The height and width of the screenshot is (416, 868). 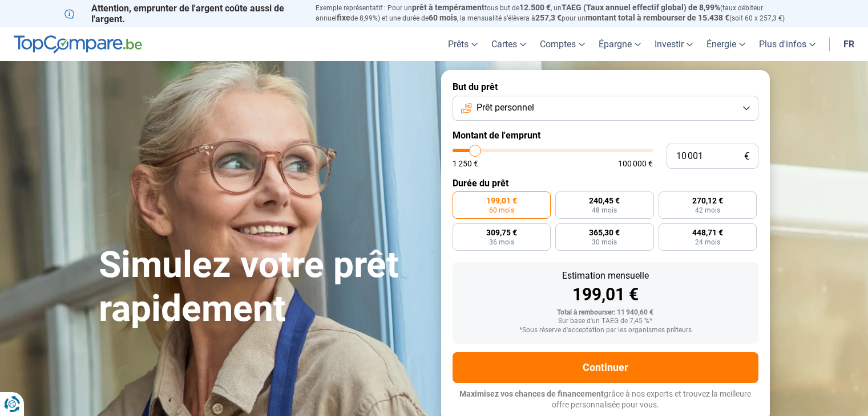 I want to click on div: Total à rembourser: 11 940,60 €, so click(x=606, y=313).